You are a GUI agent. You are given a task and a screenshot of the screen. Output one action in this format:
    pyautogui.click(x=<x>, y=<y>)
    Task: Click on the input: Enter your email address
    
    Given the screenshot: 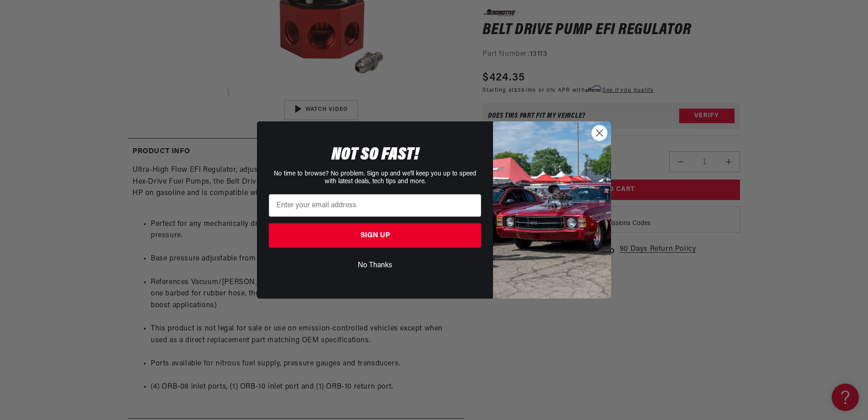 What is the action you would take?
    pyautogui.click(x=375, y=205)
    